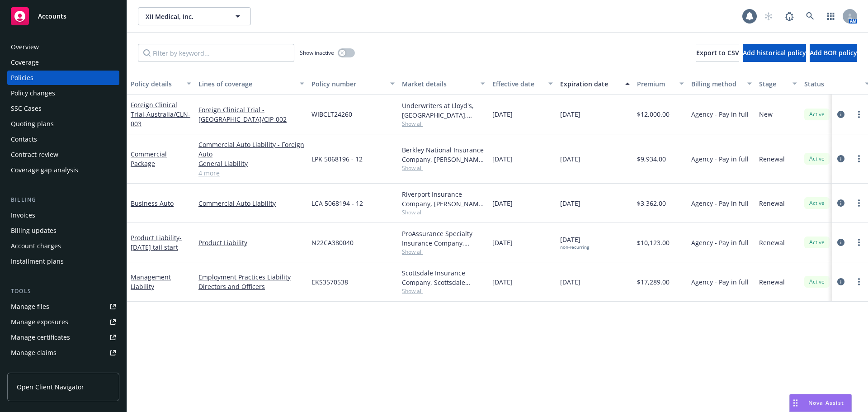 Image resolution: width=868 pixels, height=412 pixels. What do you see at coordinates (656, 84) in the screenshot?
I see `div: Premium` at bounding box center [656, 84].